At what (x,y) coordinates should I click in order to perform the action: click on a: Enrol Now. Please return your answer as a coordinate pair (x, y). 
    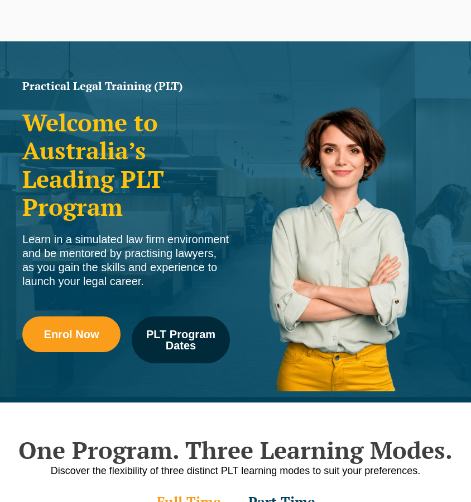
    Looking at the image, I should click on (71, 334).